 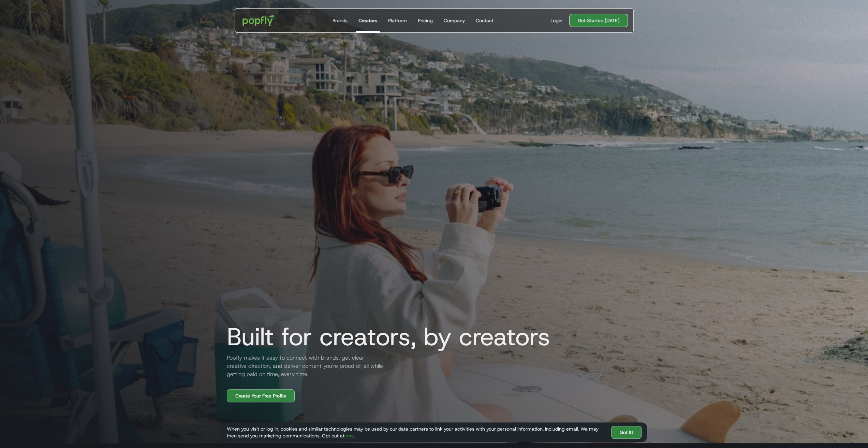 I want to click on div: Contact, so click(x=485, y=20).